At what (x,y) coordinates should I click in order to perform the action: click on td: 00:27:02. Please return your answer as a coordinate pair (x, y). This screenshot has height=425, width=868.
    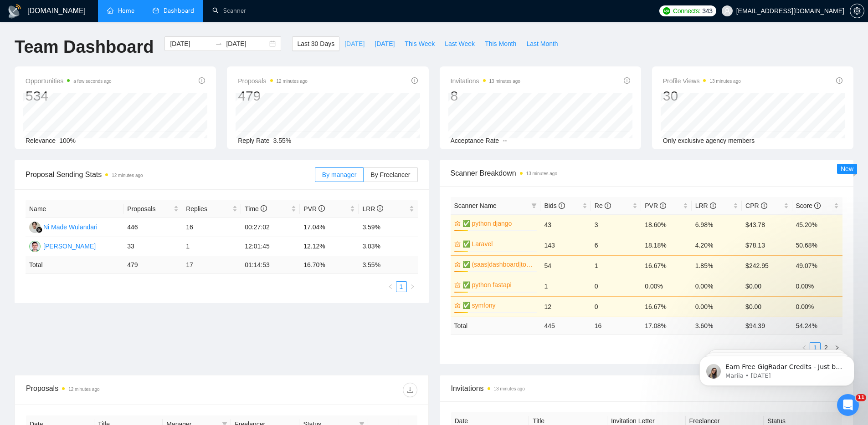
    Looking at the image, I should click on (270, 227).